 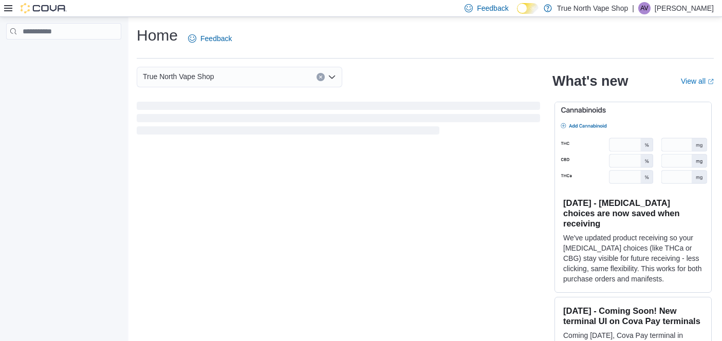 I want to click on input: Dark Mode, so click(x=528, y=8).